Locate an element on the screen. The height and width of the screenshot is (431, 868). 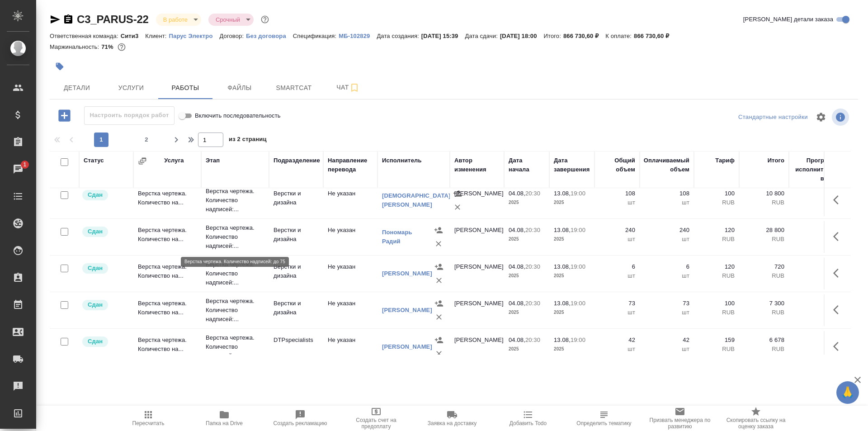
a: 1 is located at coordinates (18, 169).